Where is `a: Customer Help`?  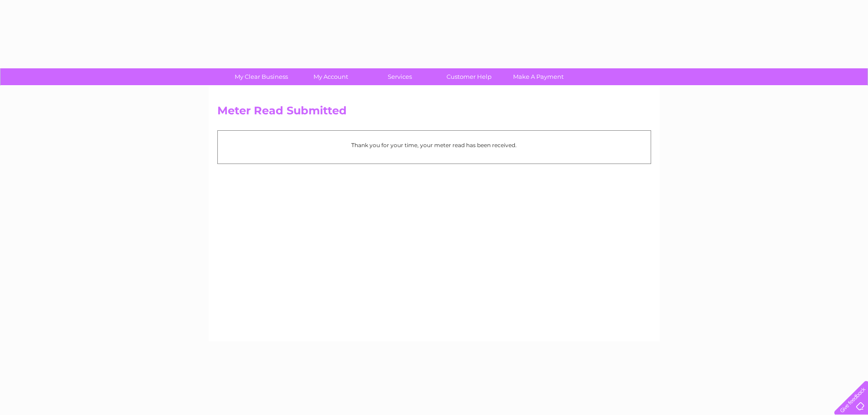 a: Customer Help is located at coordinates (469, 76).